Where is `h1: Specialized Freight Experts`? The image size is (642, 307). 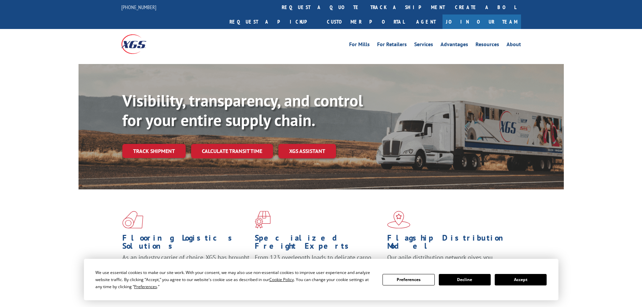
h1: Specialized Freight Experts is located at coordinates (319, 244).